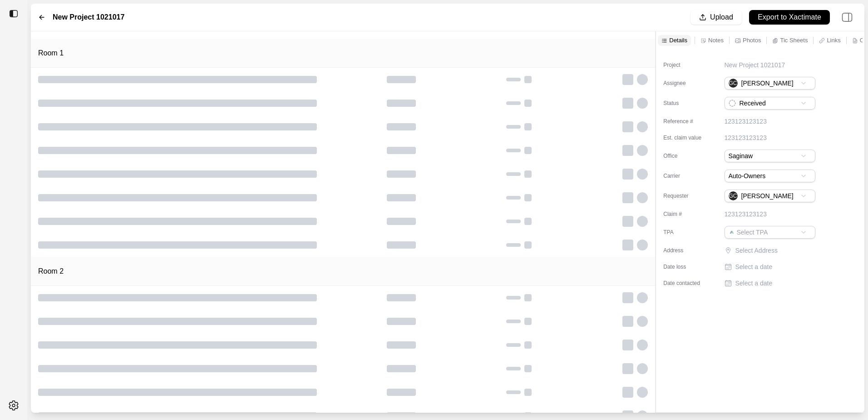 The height and width of the screenshot is (420, 868). What do you see at coordinates (715, 40) in the screenshot?
I see `p: Notes` at bounding box center [715, 40].